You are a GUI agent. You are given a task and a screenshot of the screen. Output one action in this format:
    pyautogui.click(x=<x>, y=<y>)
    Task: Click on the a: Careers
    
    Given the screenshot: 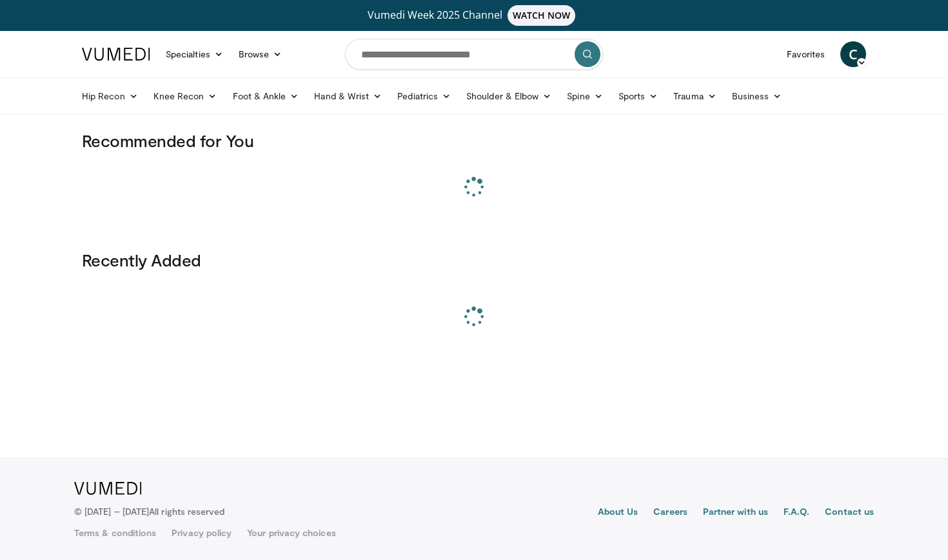 What is the action you would take?
    pyautogui.click(x=670, y=512)
    